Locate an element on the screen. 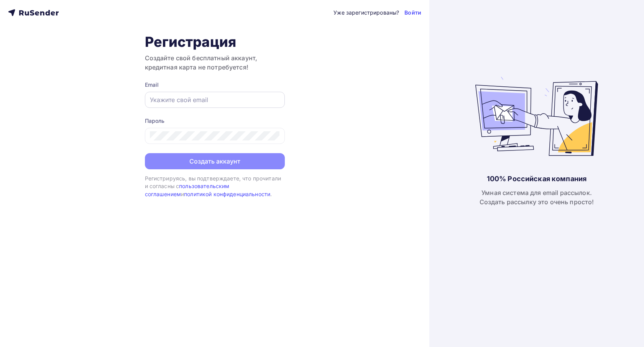 This screenshot has width=644, height=347. input: Укажите свой email is located at coordinates (214, 100).